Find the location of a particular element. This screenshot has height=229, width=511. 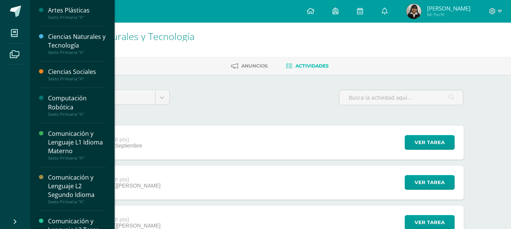

span: Anuncios is located at coordinates (254, 66).